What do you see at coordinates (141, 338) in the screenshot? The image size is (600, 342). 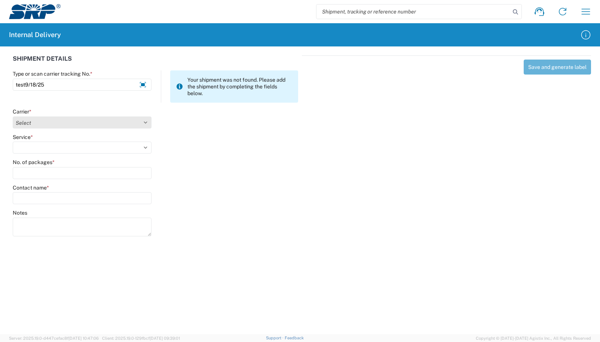 I see `span: Client: 2025.19.0-129fbcf` at bounding box center [141, 338].